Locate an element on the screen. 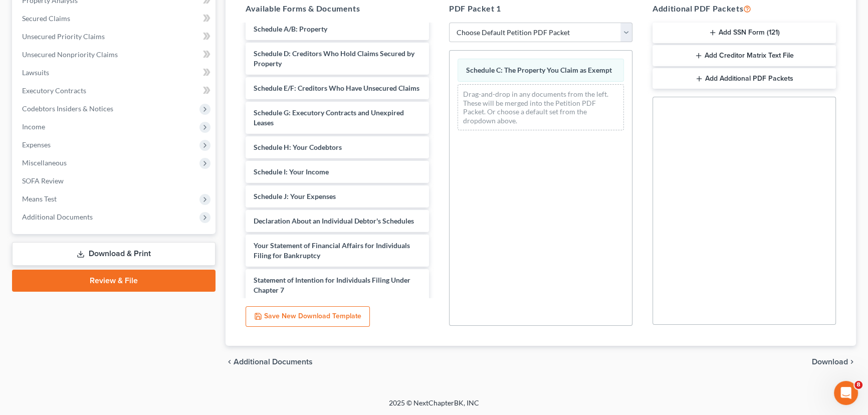  button: Save New Download Template is located at coordinates (308, 317).